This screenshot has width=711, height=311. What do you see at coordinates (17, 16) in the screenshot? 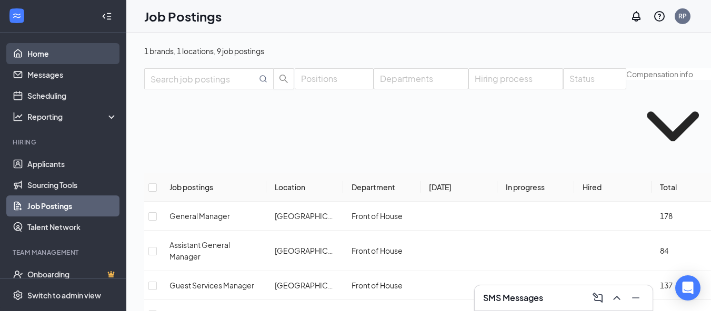
I see `svg: WorkstreamLogo` at bounding box center [17, 16].